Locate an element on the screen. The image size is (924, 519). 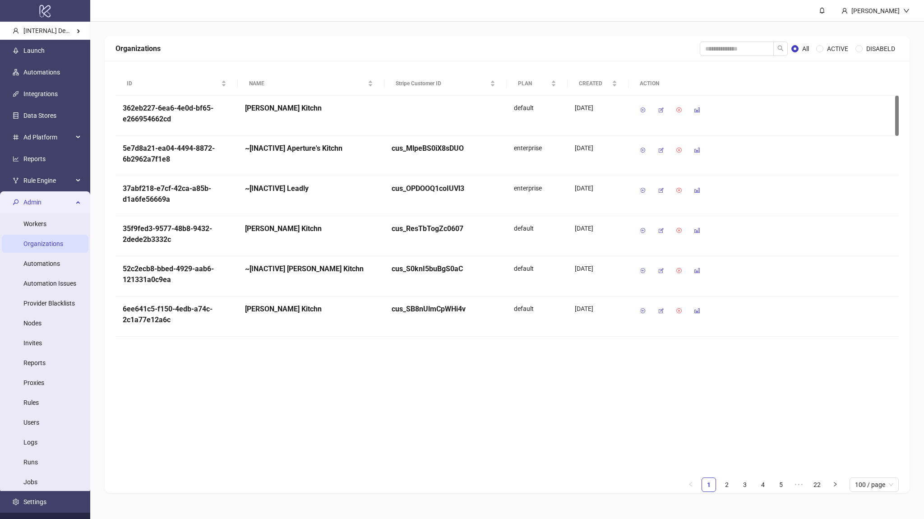
a: Nodes is located at coordinates (32, 323).